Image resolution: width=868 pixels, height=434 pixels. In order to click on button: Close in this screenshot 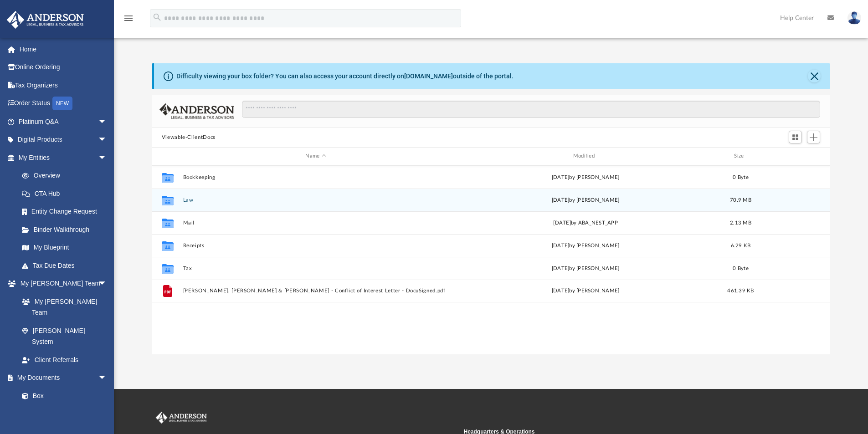, I will do `click(814, 76)`.